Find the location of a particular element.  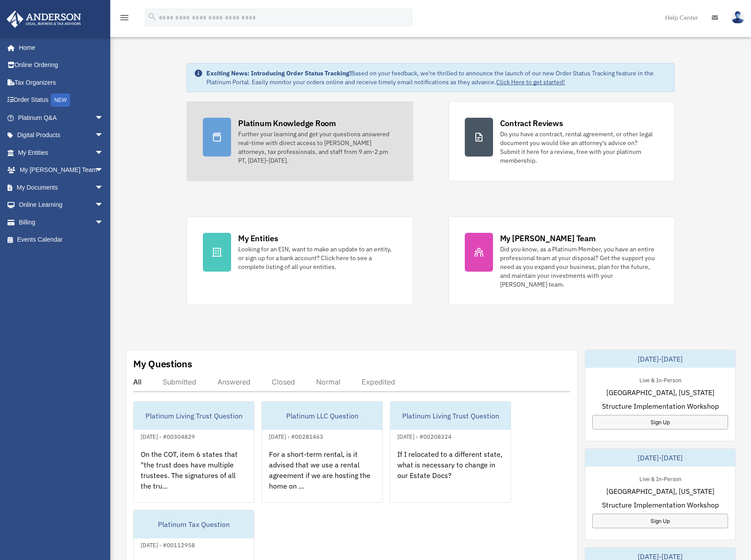

div: Did you know, as a Platinum Member, you have an entire professional team at your disposal? Get th... is located at coordinates (579, 267).